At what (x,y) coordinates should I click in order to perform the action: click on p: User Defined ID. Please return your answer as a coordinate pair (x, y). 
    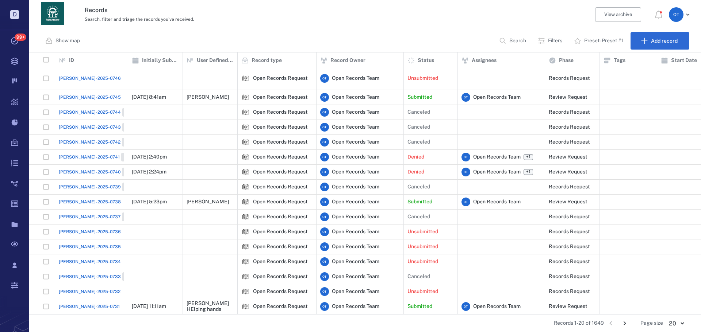
    Looking at the image, I should click on (215, 61).